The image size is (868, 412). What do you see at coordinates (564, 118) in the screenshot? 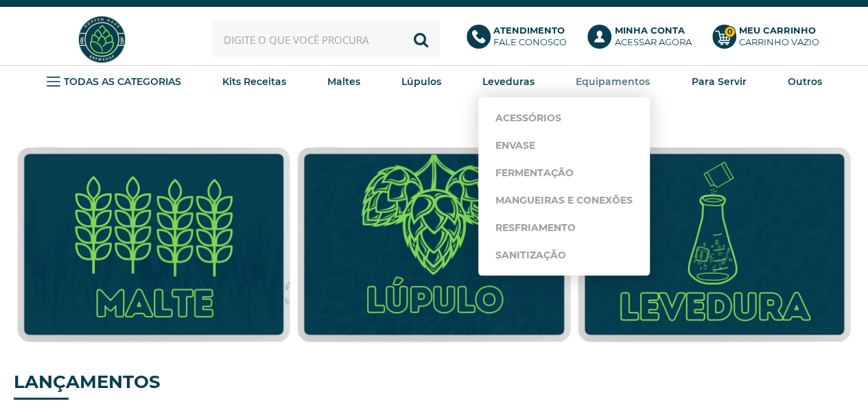
I see `a: Acessórios` at bounding box center [564, 118].